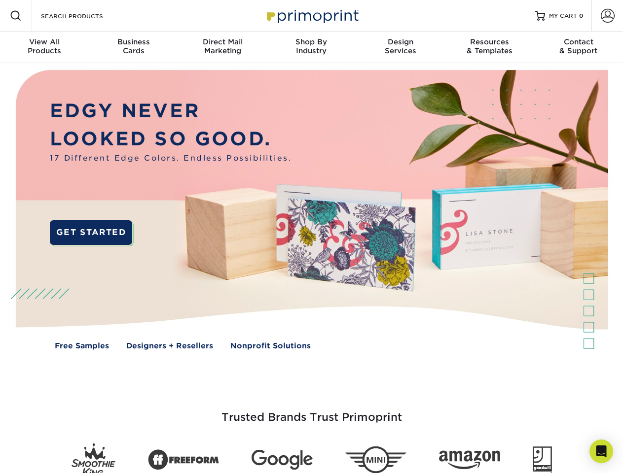 The image size is (623, 473). Describe the element at coordinates (270, 346) in the screenshot. I see `a: Nonprofit Solutions` at that location.